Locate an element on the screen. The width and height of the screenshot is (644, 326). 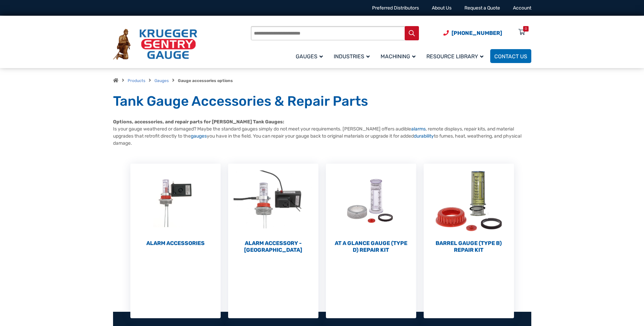
span: Resource Library is located at coordinates (455, 57).